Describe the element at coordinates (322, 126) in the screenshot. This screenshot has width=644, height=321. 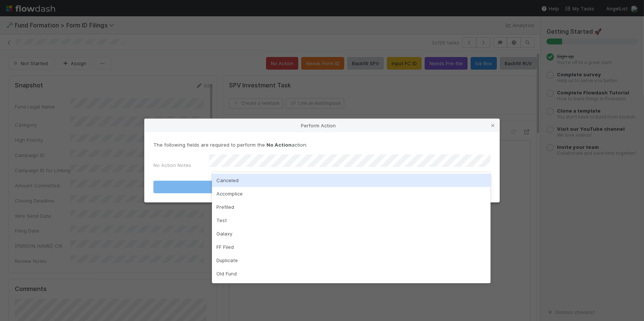
I see `div: Perform Action` at that location.